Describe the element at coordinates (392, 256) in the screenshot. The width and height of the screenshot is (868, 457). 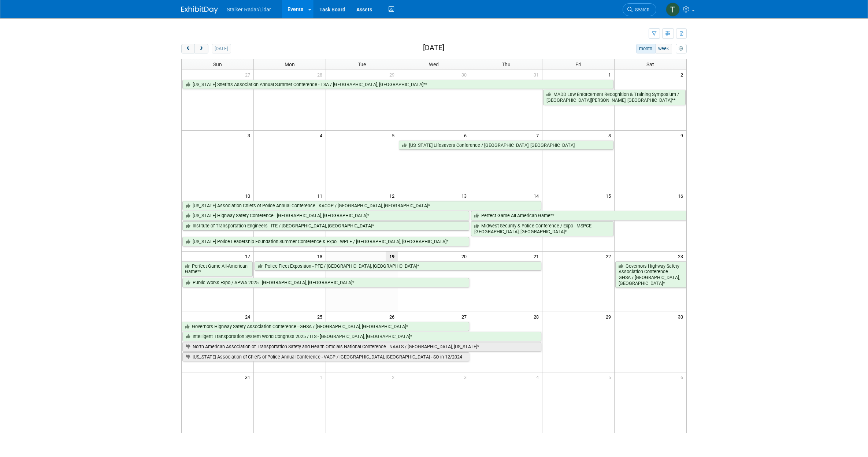
I see `span: 19` at that location.